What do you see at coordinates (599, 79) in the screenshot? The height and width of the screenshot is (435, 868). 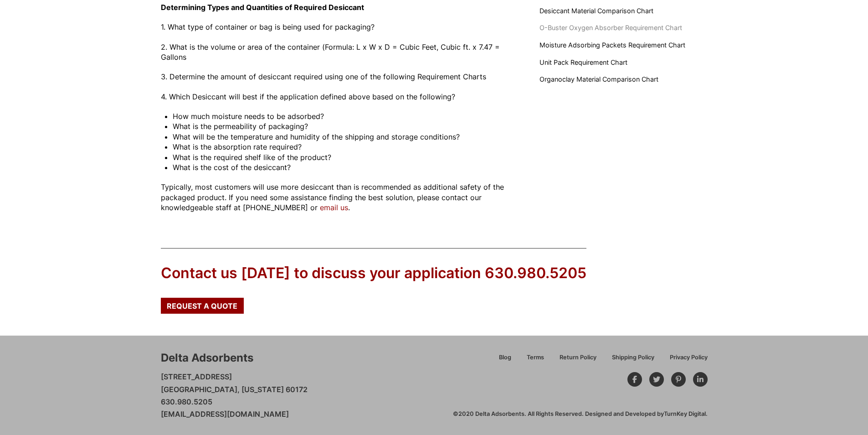 I see `span: Organoclay Material Comparison Chart` at bounding box center [599, 79].